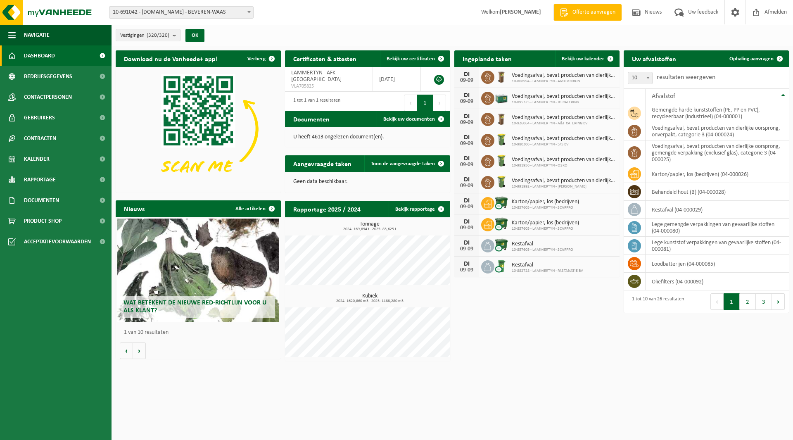 The height and width of the screenshot is (440, 793). What do you see at coordinates (717, 153) in the screenshot?
I see `td: voedingsafval, bevat producten van dierlijke oorsprong, gemengde verpakking (exclusief glas), cat...` at bounding box center [717, 153].